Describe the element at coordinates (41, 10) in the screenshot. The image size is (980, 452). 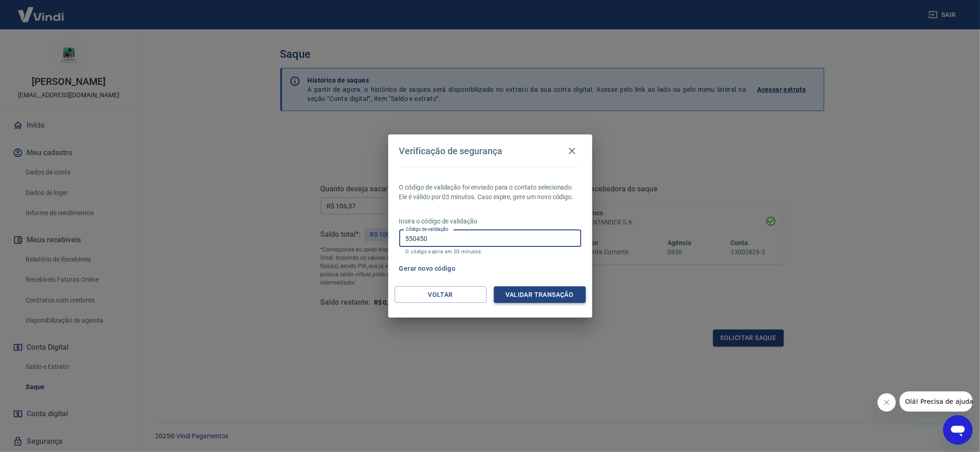
I see `span: Olá! Precisa de ajuda?` at that location.